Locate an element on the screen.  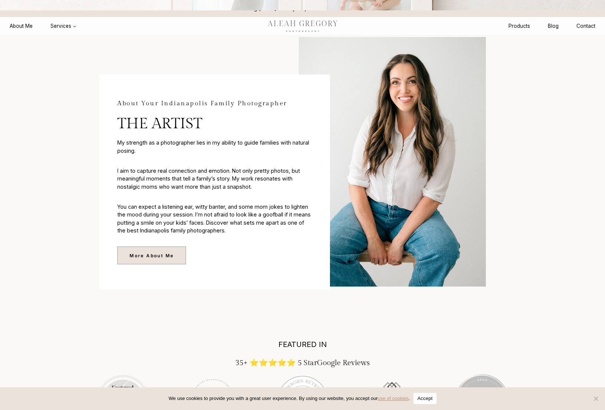
img: aleah gregory logo is located at coordinates (302, 26).